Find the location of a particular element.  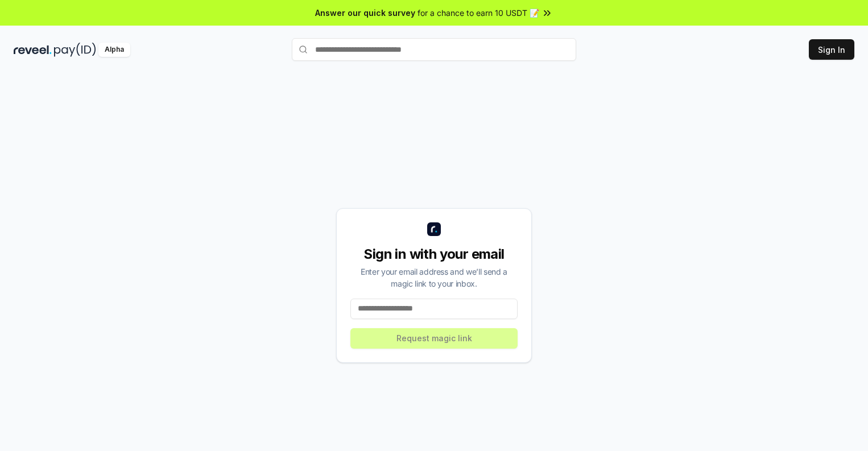

span: for a chance to earn 10 USDT 📝 is located at coordinates (478, 13).